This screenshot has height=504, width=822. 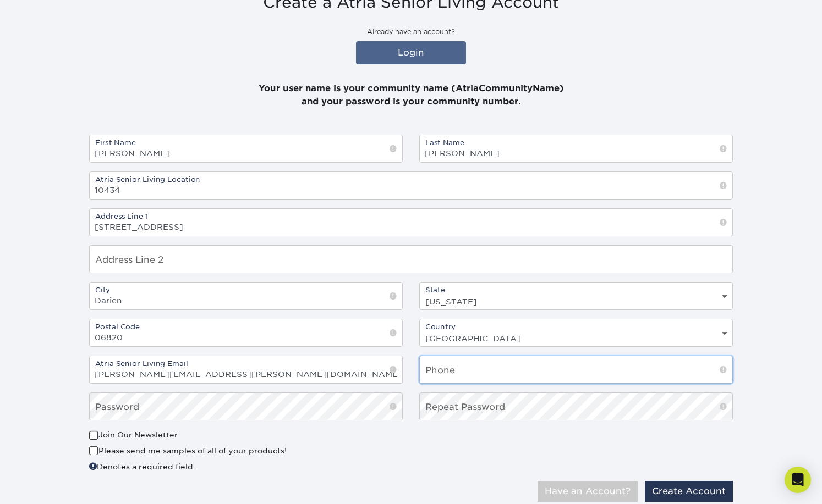 What do you see at coordinates (588, 491) in the screenshot?
I see `button: Have an Account?` at bounding box center [588, 491].